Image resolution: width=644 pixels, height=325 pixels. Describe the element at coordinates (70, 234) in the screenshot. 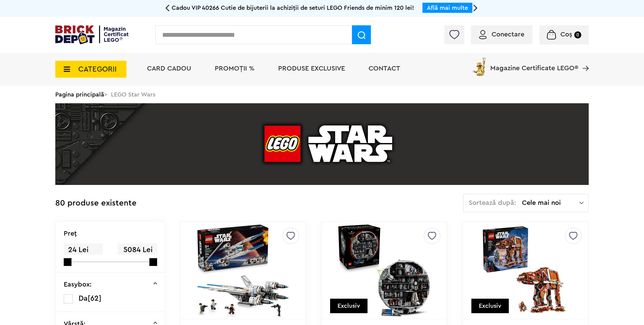

I see `p: Preţ` at that location.